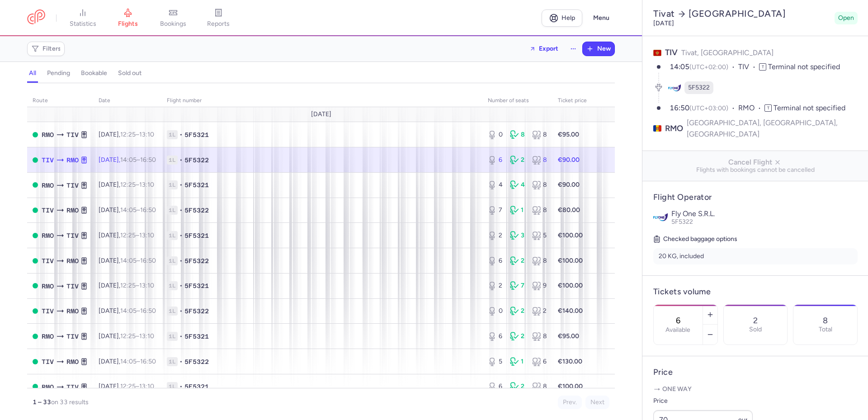 This screenshot has width=868, height=420. I want to click on div: 6, so click(539, 362).